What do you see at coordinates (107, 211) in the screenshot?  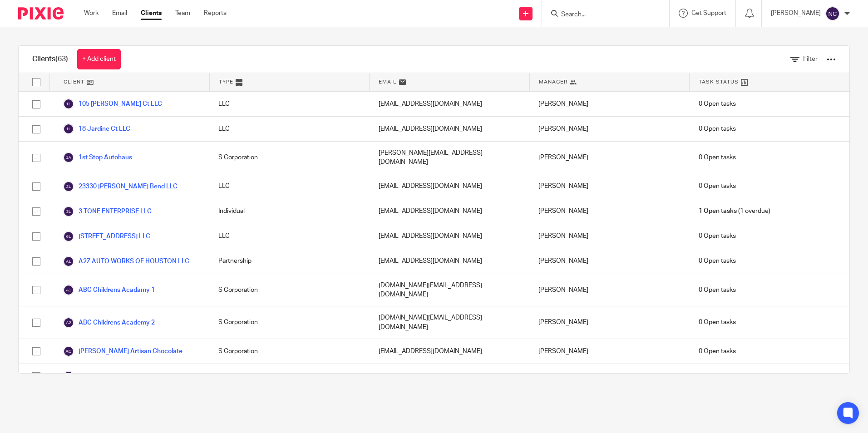 I see `a: 3 TONE ENTERPRISE LLC` at bounding box center [107, 211].